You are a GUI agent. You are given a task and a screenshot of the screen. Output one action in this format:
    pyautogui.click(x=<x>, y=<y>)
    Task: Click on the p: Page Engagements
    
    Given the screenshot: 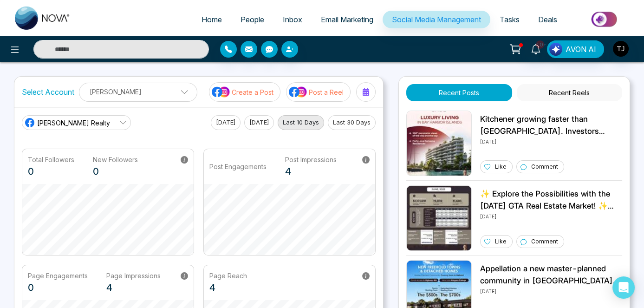 What is the action you would take?
    pyautogui.click(x=58, y=275)
    